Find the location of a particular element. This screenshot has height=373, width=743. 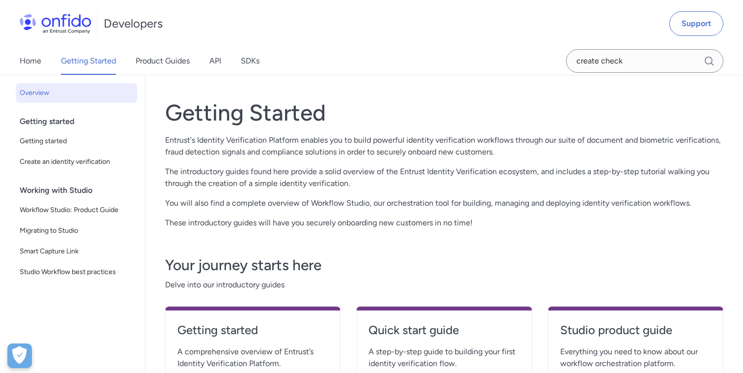

p: These introductory guides will have you securely onboarding new customers in no time! is located at coordinates (445, 223).